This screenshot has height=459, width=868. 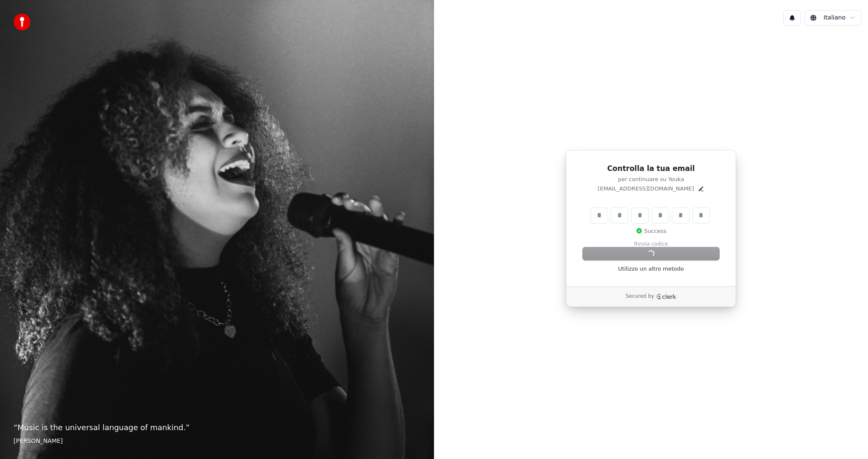 I want to click on p: Secured by, so click(x=640, y=297).